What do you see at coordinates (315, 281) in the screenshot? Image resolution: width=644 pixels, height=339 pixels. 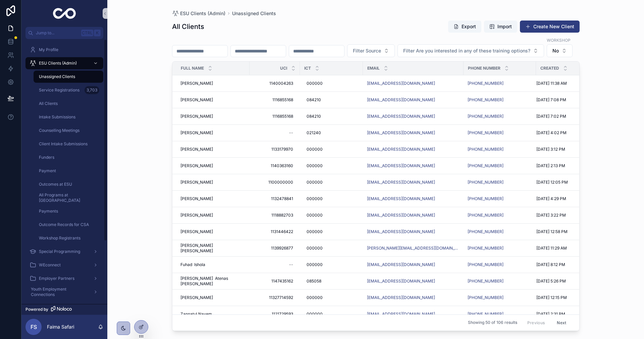 I see `span: 085058` at bounding box center [315, 281].